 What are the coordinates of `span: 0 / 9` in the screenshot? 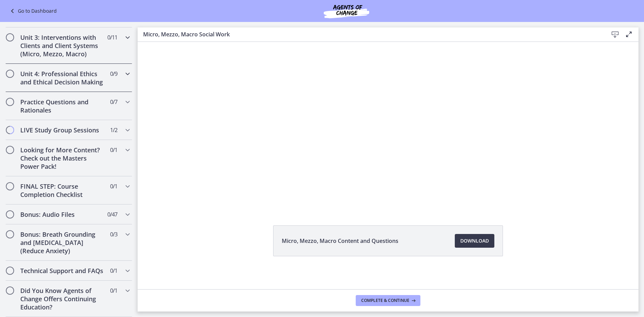 It's located at (113, 74).